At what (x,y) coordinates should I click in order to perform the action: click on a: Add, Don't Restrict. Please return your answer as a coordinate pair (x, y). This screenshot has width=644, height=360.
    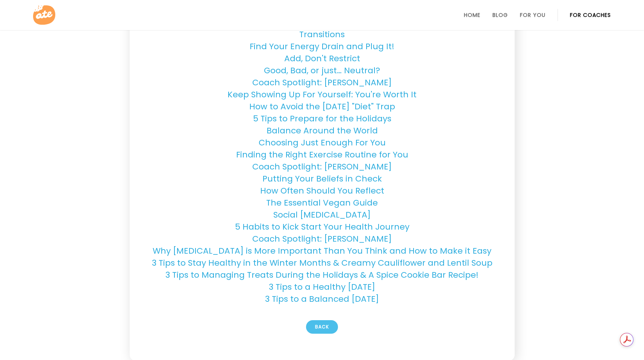
    Looking at the image, I should click on (322, 59).